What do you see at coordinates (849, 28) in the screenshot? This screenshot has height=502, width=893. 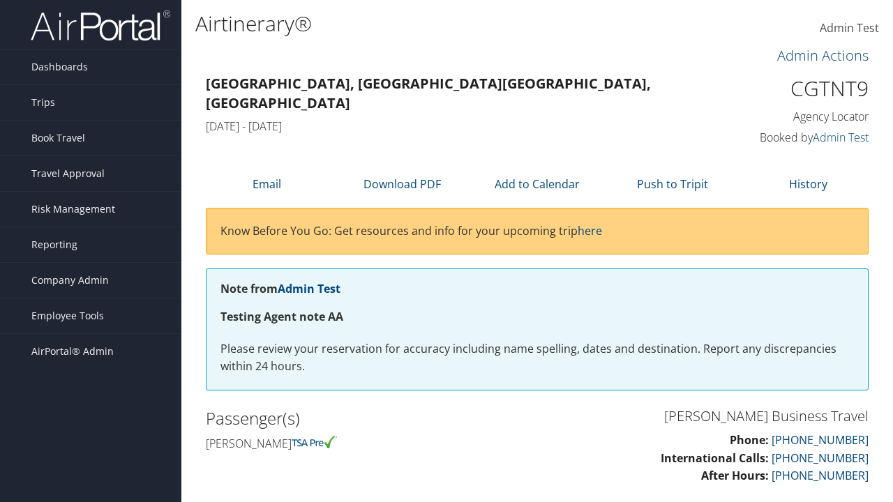 I see `span: Admin Test` at bounding box center [849, 28].